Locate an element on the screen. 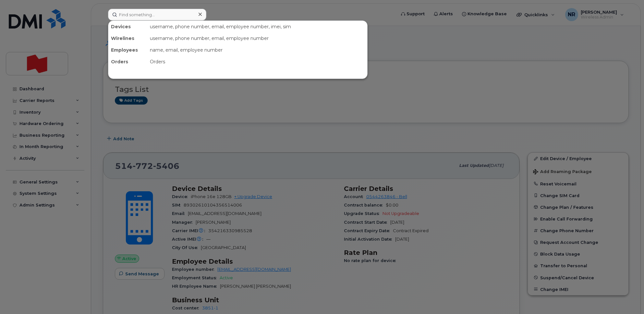 The height and width of the screenshot is (314, 644). div: Wirelines is located at coordinates (128, 38).